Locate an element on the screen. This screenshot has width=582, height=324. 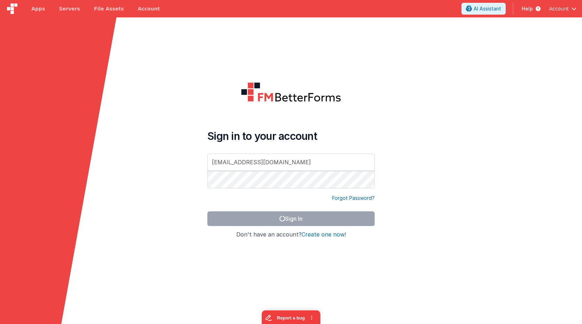
button: AI Assistant is located at coordinates (484, 9).